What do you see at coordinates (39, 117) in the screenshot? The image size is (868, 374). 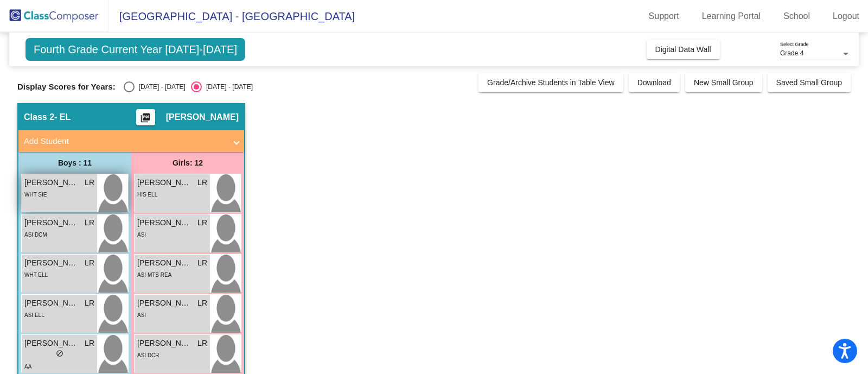 I see `span: Class 2` at bounding box center [39, 117].